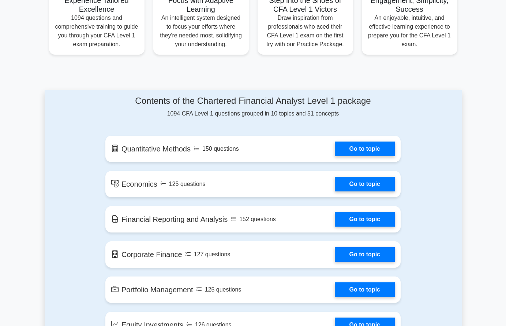  I want to click on p: 1094 questions and comprehensive training to guide you through your CFA Level 1 exam preparation., so click(97, 31).